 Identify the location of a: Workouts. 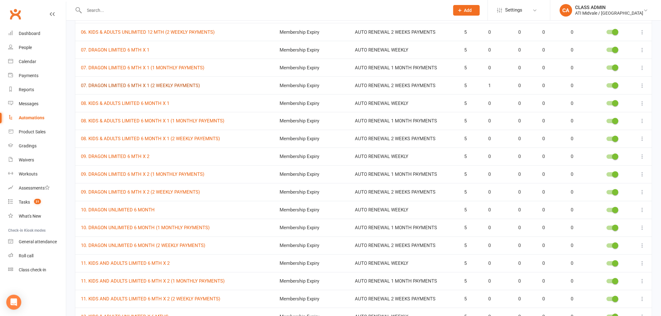
(37, 174).